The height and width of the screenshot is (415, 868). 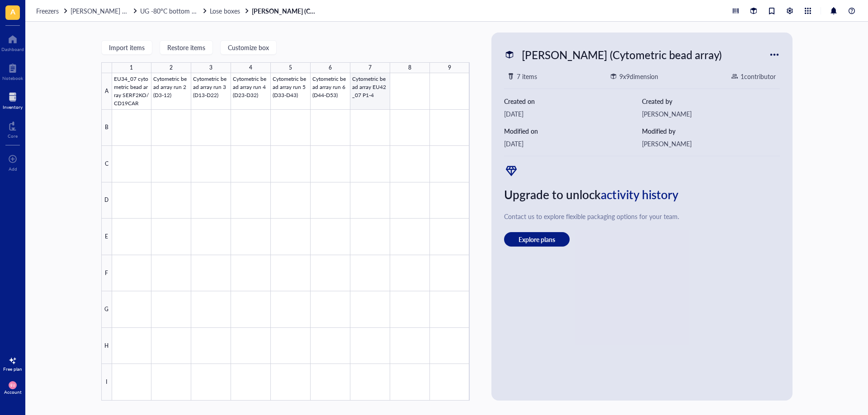 What do you see at coordinates (12, 100) in the screenshot?
I see `a: Inventory` at bounding box center [12, 100].